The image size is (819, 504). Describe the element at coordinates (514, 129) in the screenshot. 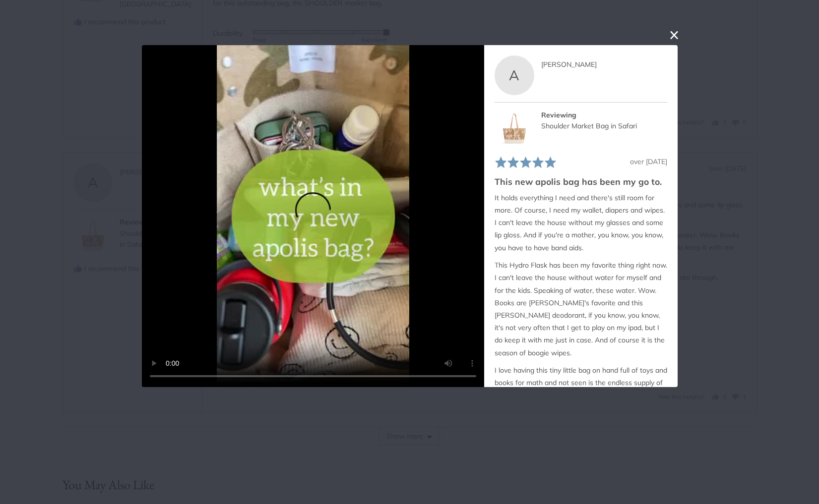

I see `img: Shoulder Market Bag in Safari` at that location.